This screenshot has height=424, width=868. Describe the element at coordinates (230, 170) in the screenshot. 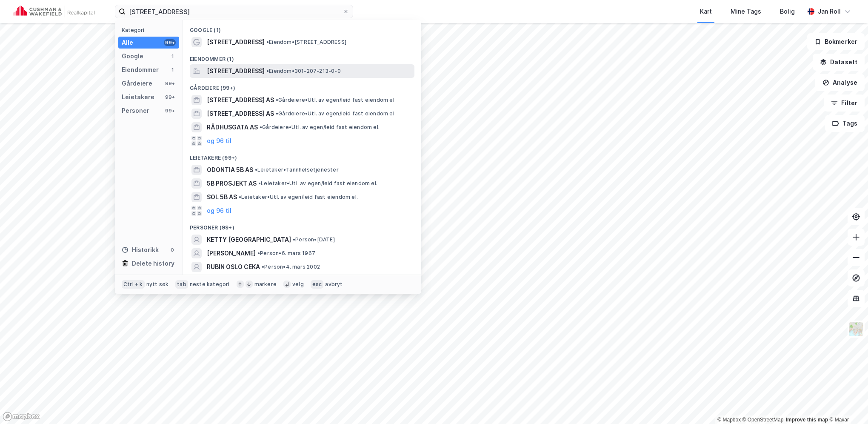

I see `span: ODONTIA 5B AS` at that location.